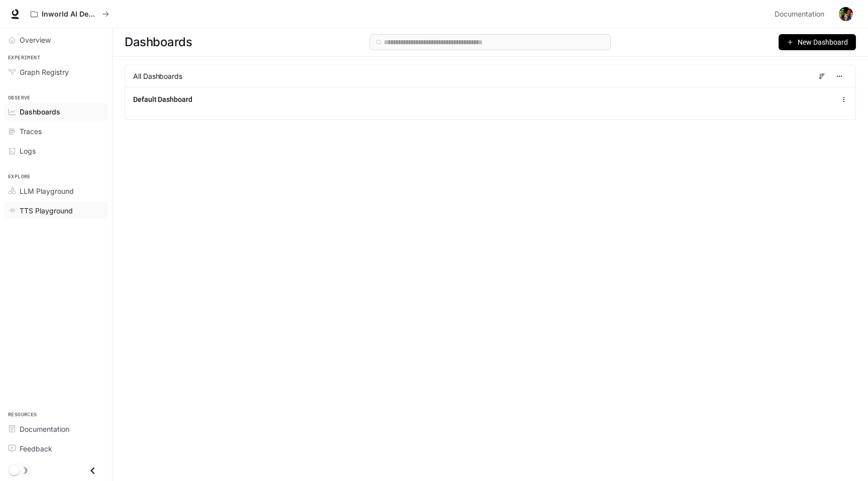 This screenshot has height=481, width=868. Describe the element at coordinates (846, 14) in the screenshot. I see `button: User avatar` at that location.